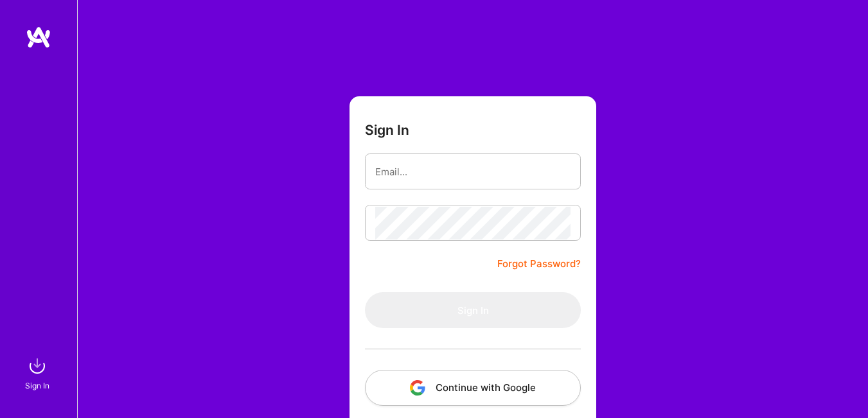 The height and width of the screenshot is (418, 868). I want to click on button: Sign In, so click(473, 310).